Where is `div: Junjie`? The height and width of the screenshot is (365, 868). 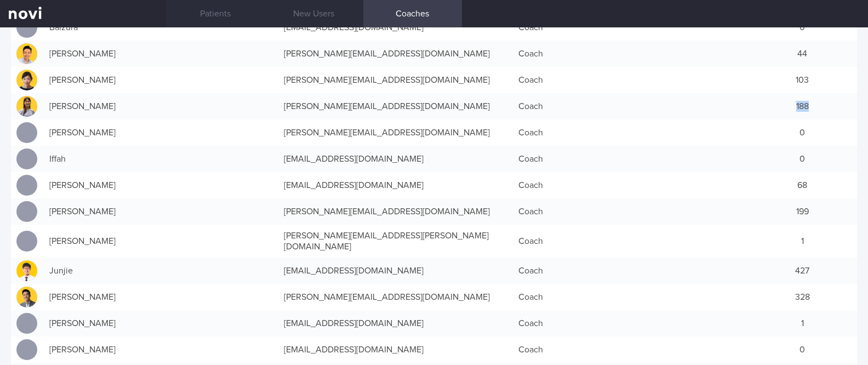 div: Junjie is located at coordinates (161, 270).